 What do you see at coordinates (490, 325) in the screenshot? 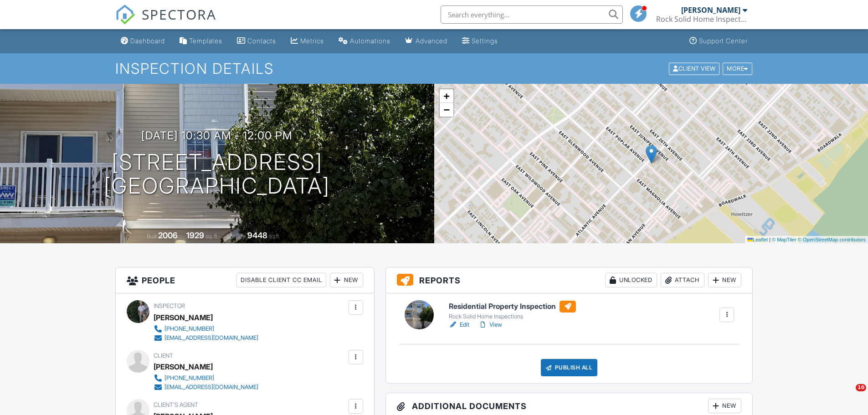
I see `a: View` at bounding box center [490, 325].